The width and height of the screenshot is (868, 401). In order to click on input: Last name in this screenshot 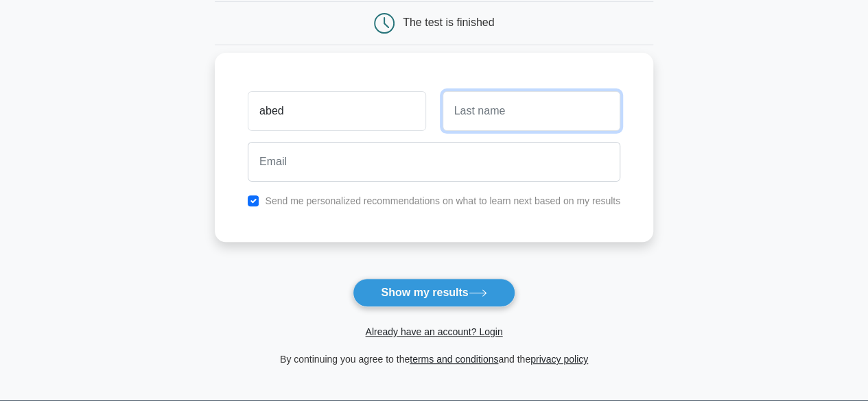, I will do `click(531, 111)`.